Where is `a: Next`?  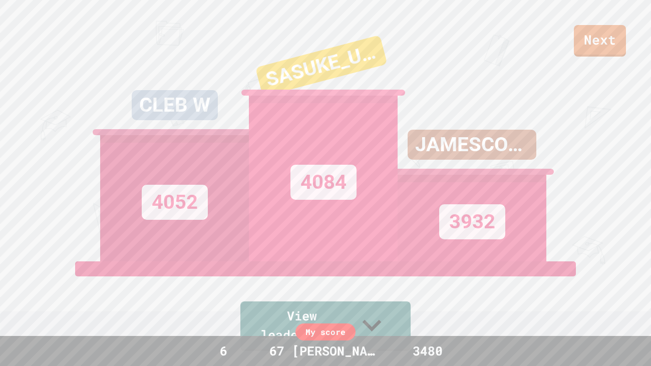
a: Next is located at coordinates (600, 41).